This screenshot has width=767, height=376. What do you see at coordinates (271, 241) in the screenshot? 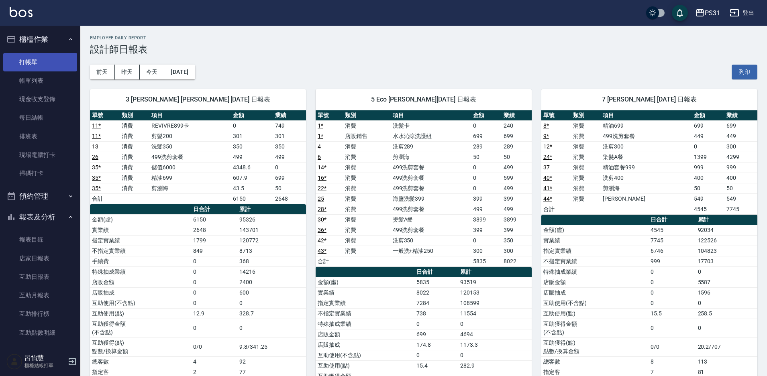
I see `td: 120772` at bounding box center [271, 241].